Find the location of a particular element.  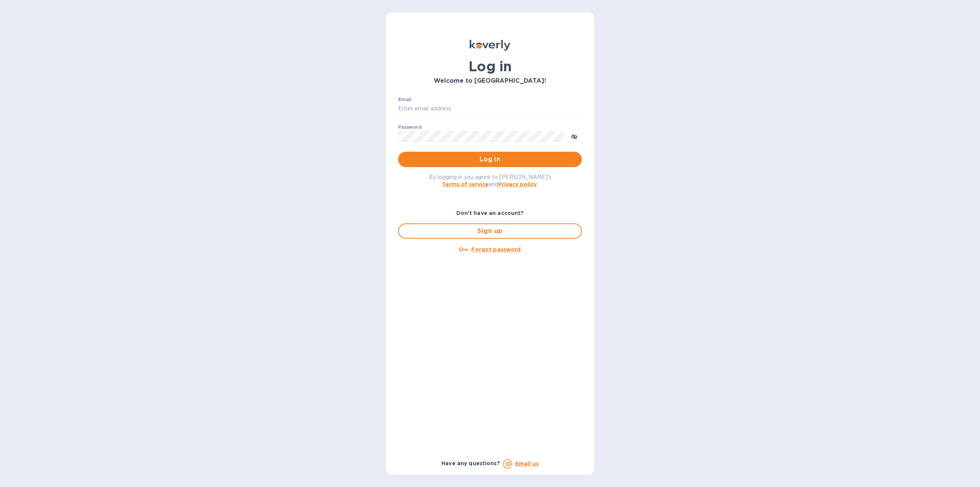

span: Log in is located at coordinates (490, 159).